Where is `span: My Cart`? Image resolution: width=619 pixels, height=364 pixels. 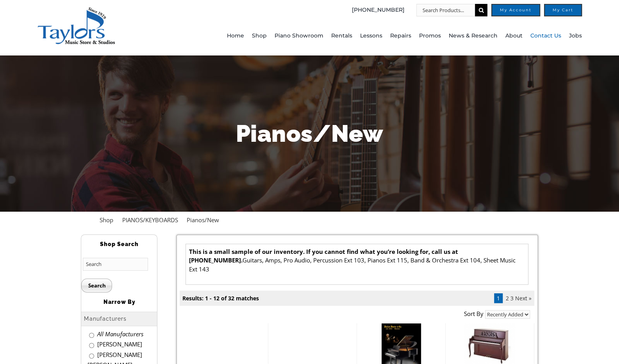
span: My Cart is located at coordinates (563, 10).